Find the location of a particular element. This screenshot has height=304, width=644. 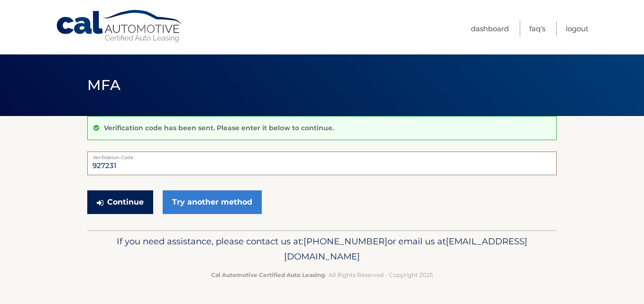

a: Logout is located at coordinates (578, 28).